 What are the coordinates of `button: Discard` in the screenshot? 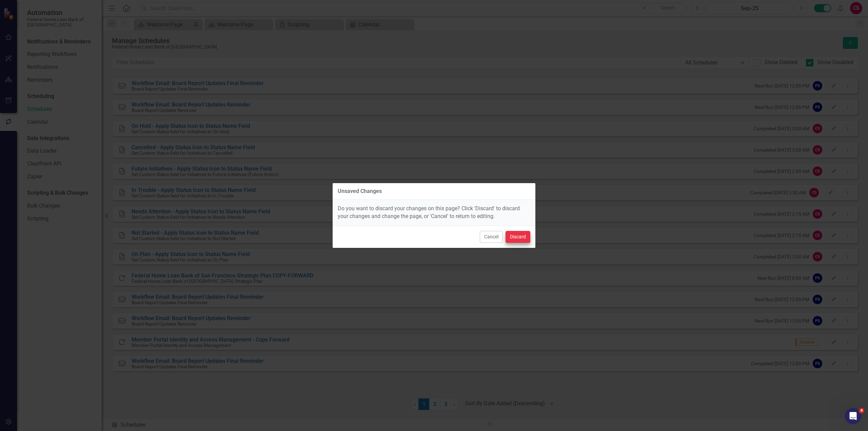 It's located at (518, 236).